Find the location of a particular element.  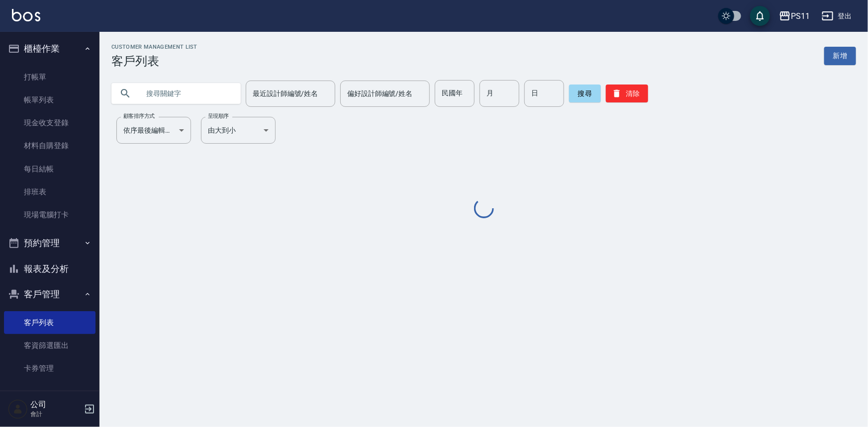

a: 新增 is located at coordinates (840, 56).